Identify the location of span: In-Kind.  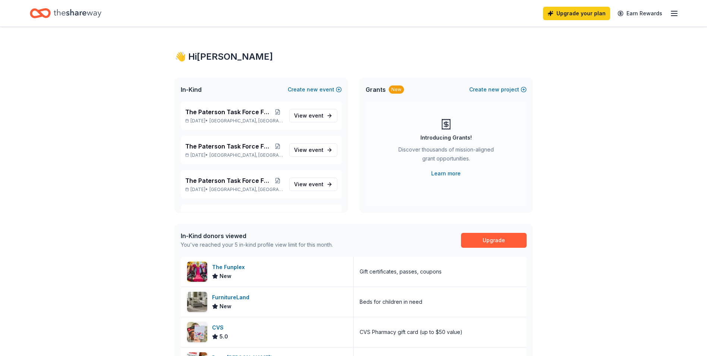
(191, 89).